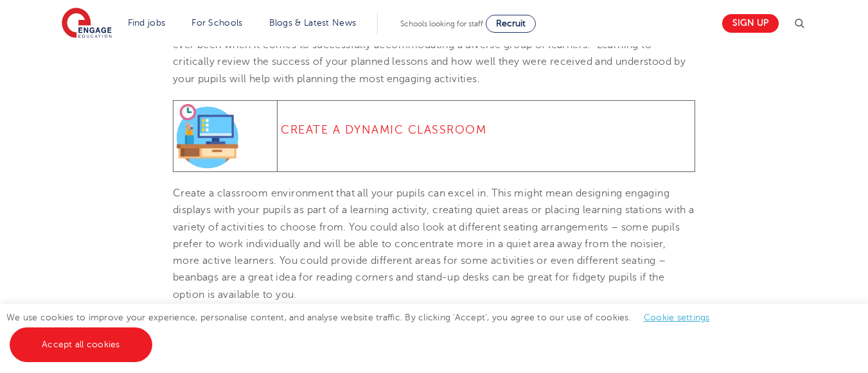  I want to click on a: Blogs & Latest News, so click(313, 22).